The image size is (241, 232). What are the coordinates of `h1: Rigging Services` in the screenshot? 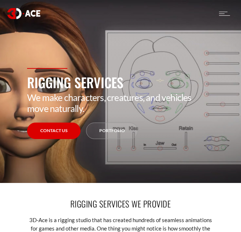 It's located at (120, 82).